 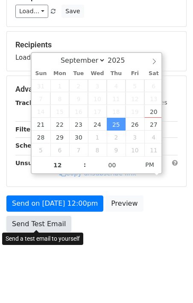 I want to click on span: Sat, so click(x=154, y=73).